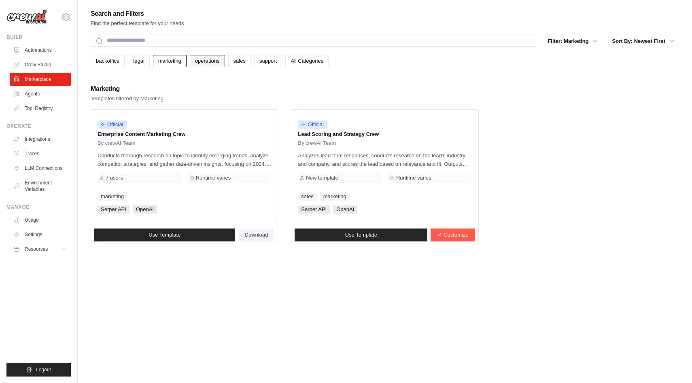  What do you see at coordinates (27, 17) in the screenshot?
I see `img: Logo` at bounding box center [27, 17].